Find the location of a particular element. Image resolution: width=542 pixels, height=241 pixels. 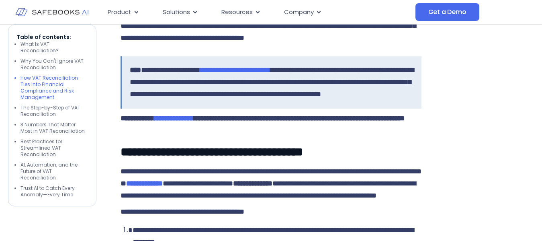

span: Company is located at coordinates (299, 12).